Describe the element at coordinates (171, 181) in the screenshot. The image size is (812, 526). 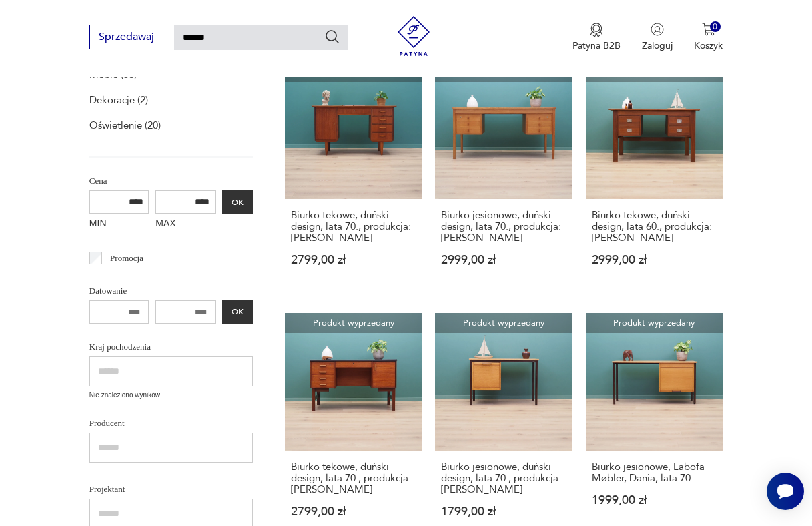
I see `p: Cena` at that location.